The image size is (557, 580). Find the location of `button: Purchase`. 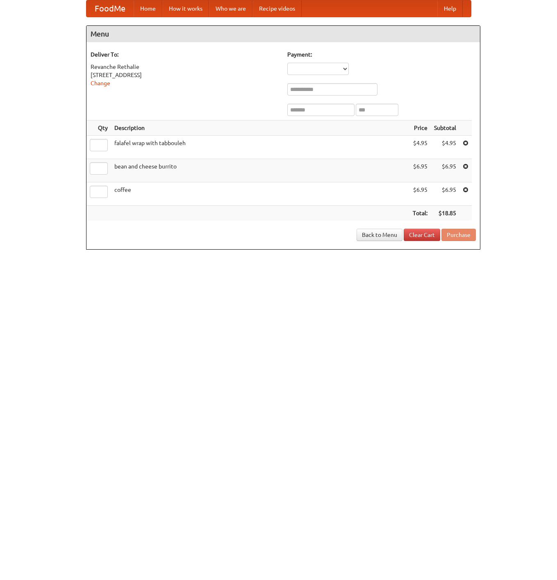

button: Purchase is located at coordinates (458, 235).